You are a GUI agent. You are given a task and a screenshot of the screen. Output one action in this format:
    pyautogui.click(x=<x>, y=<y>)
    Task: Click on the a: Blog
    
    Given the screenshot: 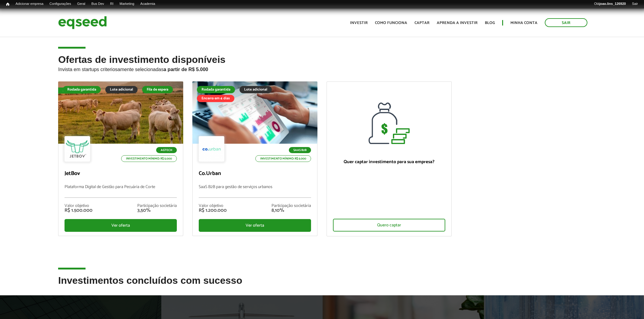 What is the action you would take?
    pyautogui.click(x=489, y=23)
    